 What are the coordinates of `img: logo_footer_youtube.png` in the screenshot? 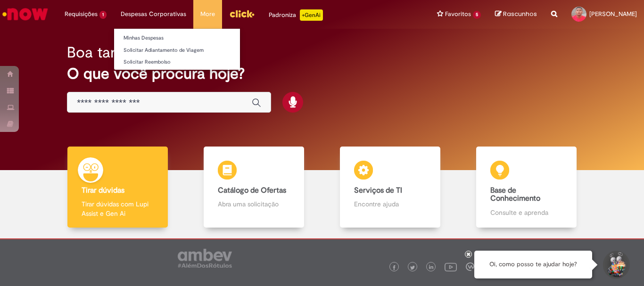 It's located at (451, 267).